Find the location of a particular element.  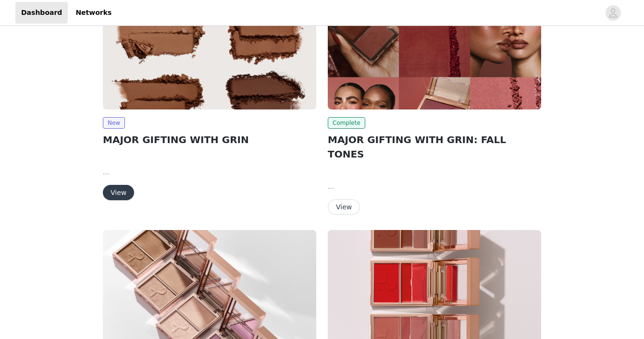

h2: MAJOR GIFTING WITH GRIN: FALL TONES is located at coordinates (434, 147).